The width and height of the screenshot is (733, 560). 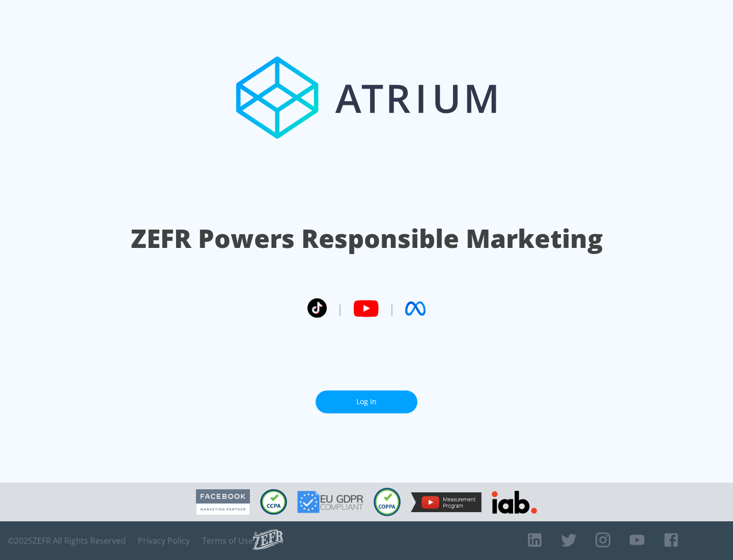 What do you see at coordinates (228, 541) in the screenshot?
I see `a: Terms of Use` at bounding box center [228, 541].